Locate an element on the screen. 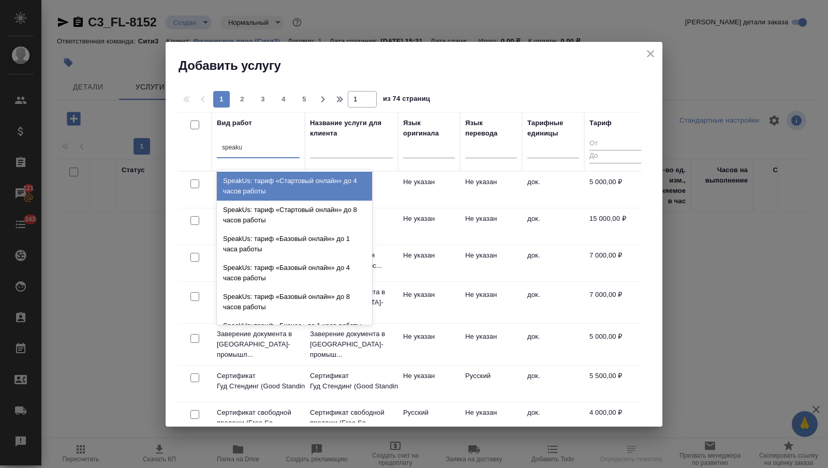 The image size is (828, 468). span: 5 is located at coordinates (304, 99).